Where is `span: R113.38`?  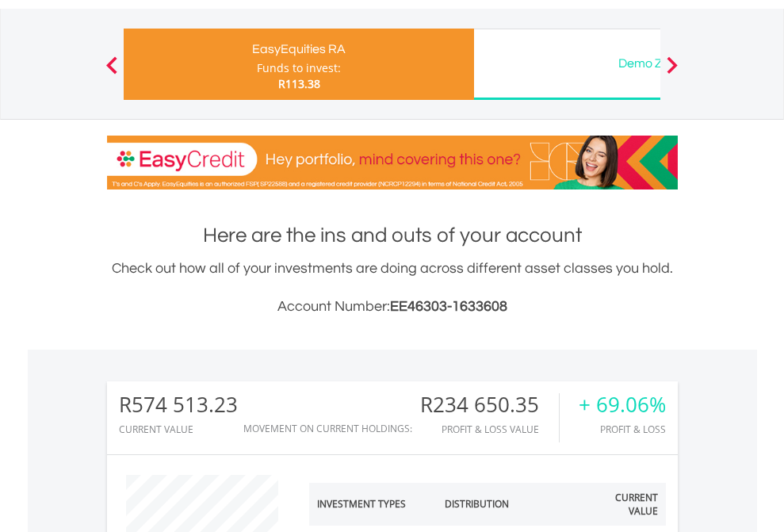
span: R113.38 is located at coordinates (299, 83).